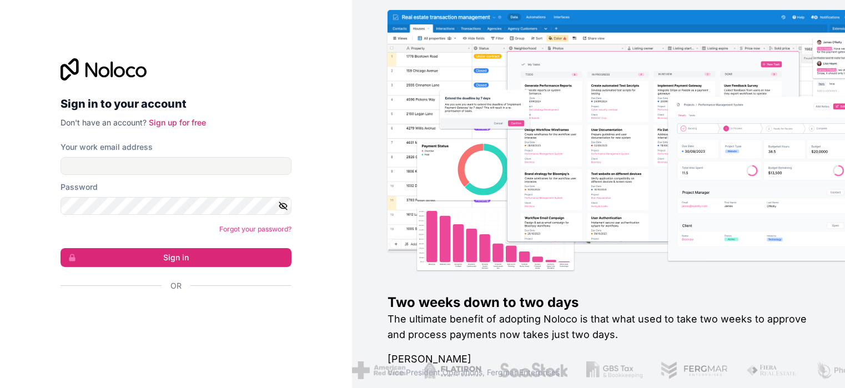 The height and width of the screenshot is (388, 845). What do you see at coordinates (379, 370) in the screenshot?
I see `img: /assets/american-red-cross-BAupjrZR.png` at bounding box center [379, 370].